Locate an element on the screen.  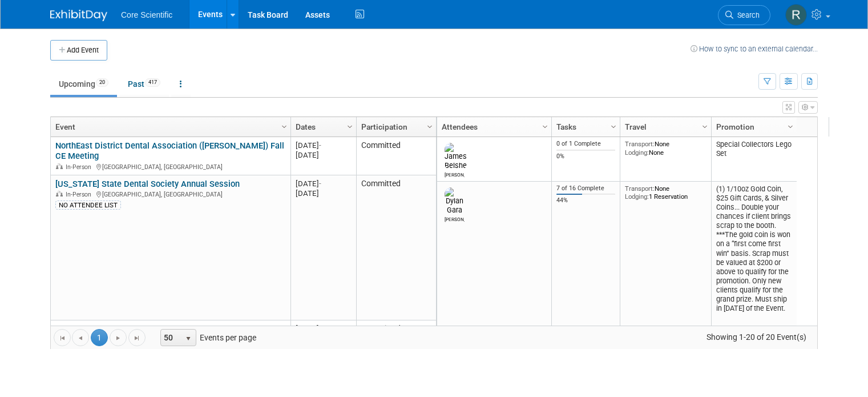
img: Rachel Wolff is located at coordinates (796, 15).